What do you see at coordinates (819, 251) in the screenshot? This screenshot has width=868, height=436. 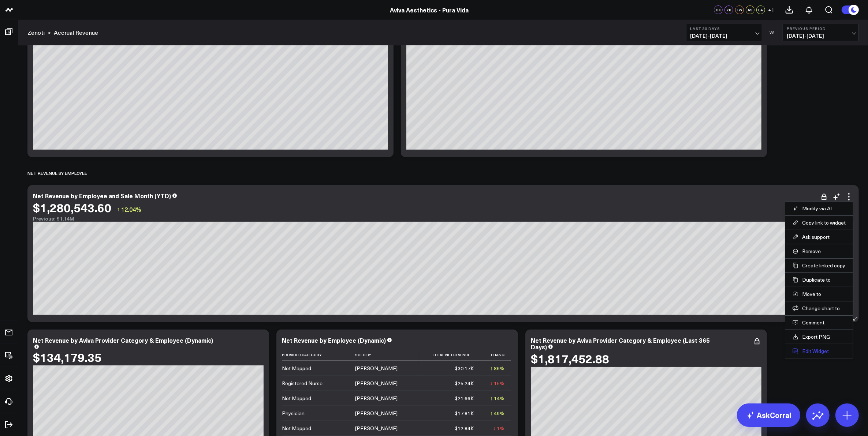 I see `button: Remove` at bounding box center [819, 251].